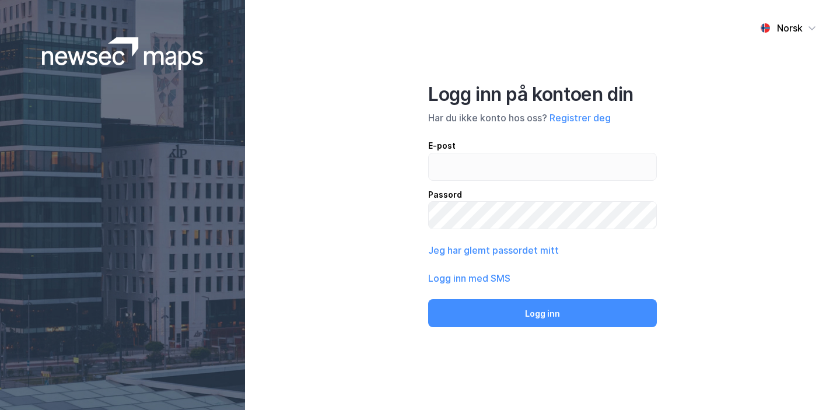 This screenshot has width=840, height=410. Describe the element at coordinates (543, 146) in the screenshot. I see `div: E-post` at that location.